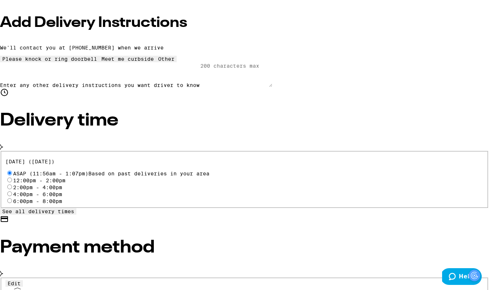 The width and height of the screenshot is (489, 290). I want to click on div: Other, so click(166, 59).